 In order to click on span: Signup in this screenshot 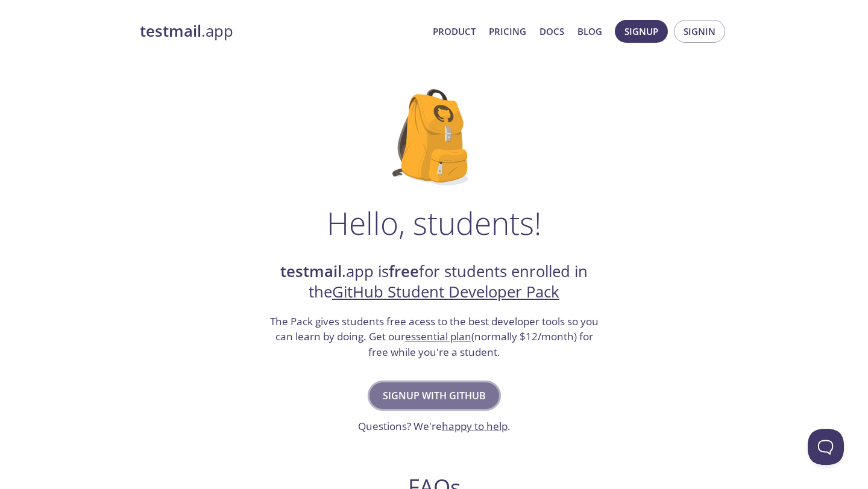, I will do `click(641, 32)`.